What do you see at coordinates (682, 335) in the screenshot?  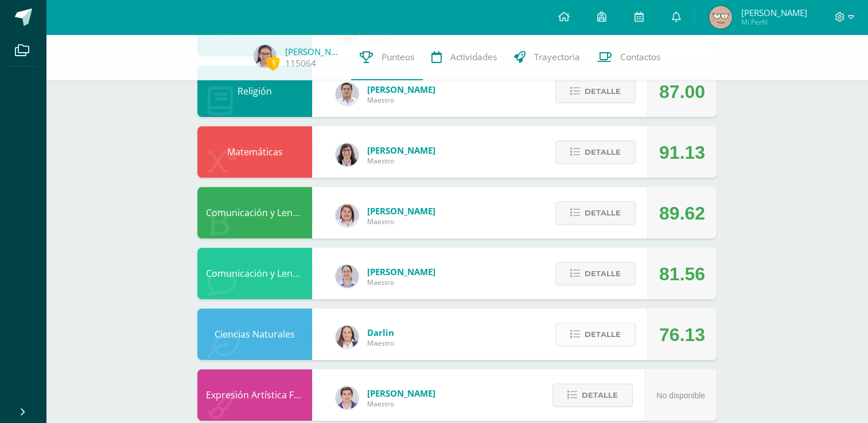 I see `div: 76.13` at bounding box center [682, 335].